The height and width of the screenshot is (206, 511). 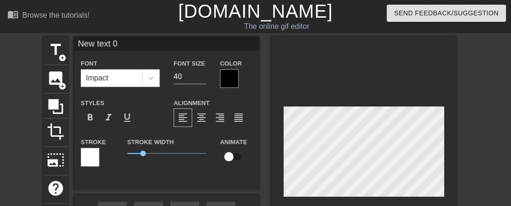 I want to click on label: Styles, so click(x=92, y=103).